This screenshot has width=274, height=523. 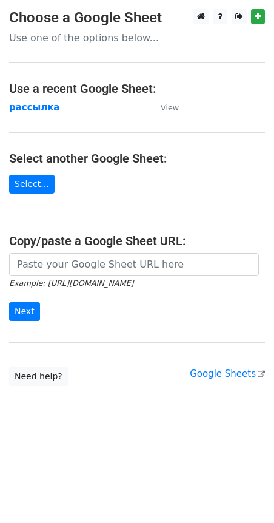 I want to click on a: Need help?, so click(x=38, y=376).